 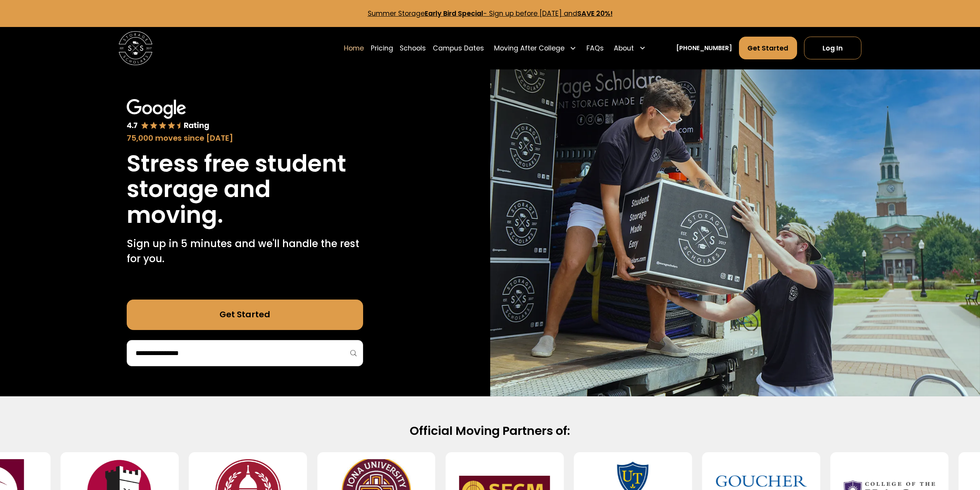 I want to click on a: home, so click(x=135, y=48).